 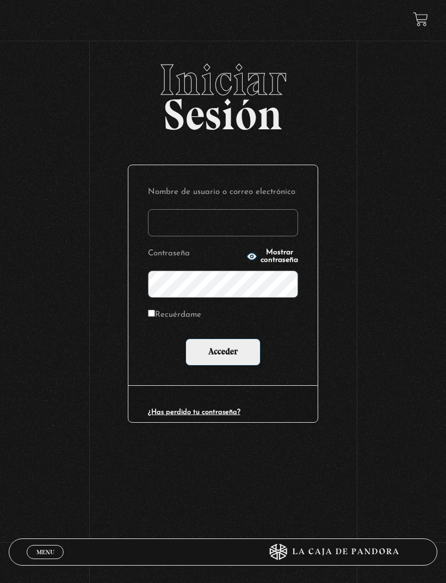 What do you see at coordinates (45, 562) in the screenshot?
I see `span: Cerrar` at bounding box center [45, 562].